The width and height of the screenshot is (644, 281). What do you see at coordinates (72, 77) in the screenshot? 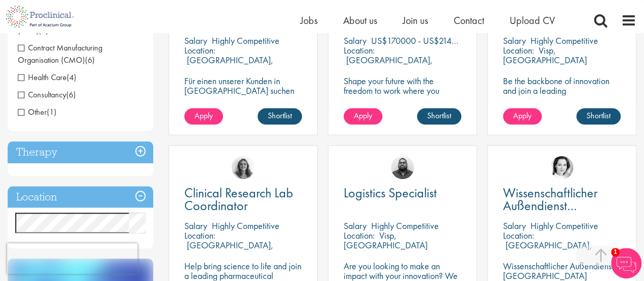
I see `span: (4)` at bounding box center [72, 77].